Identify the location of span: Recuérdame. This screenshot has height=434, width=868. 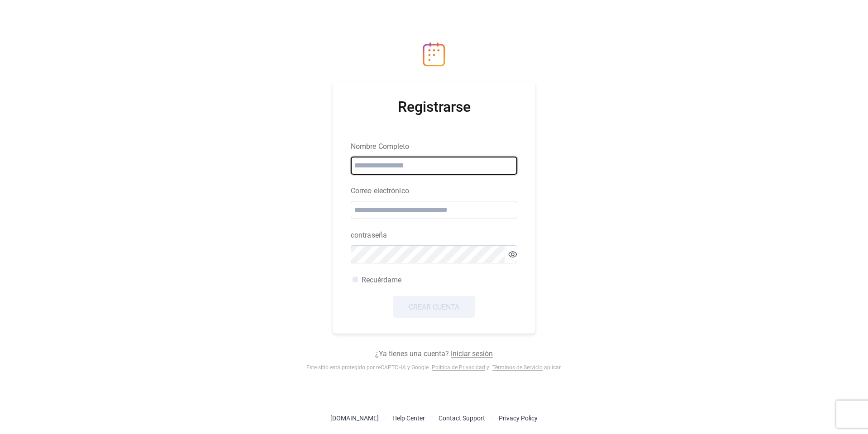
(381, 280).